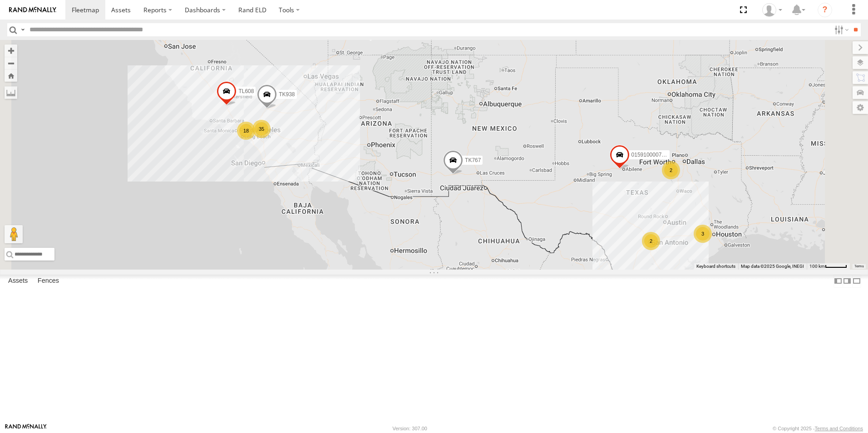 The image size is (868, 433). I want to click on label: Hide Summary Table, so click(857, 281).